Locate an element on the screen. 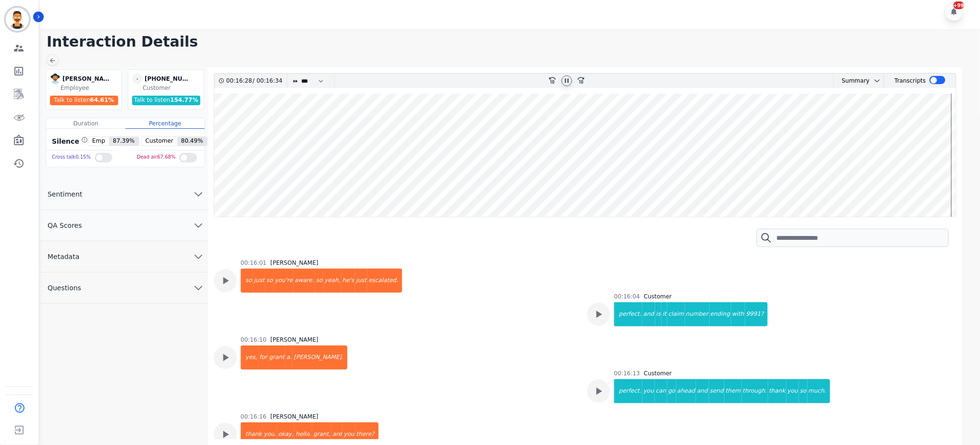  div: yeah, is located at coordinates (332, 281).